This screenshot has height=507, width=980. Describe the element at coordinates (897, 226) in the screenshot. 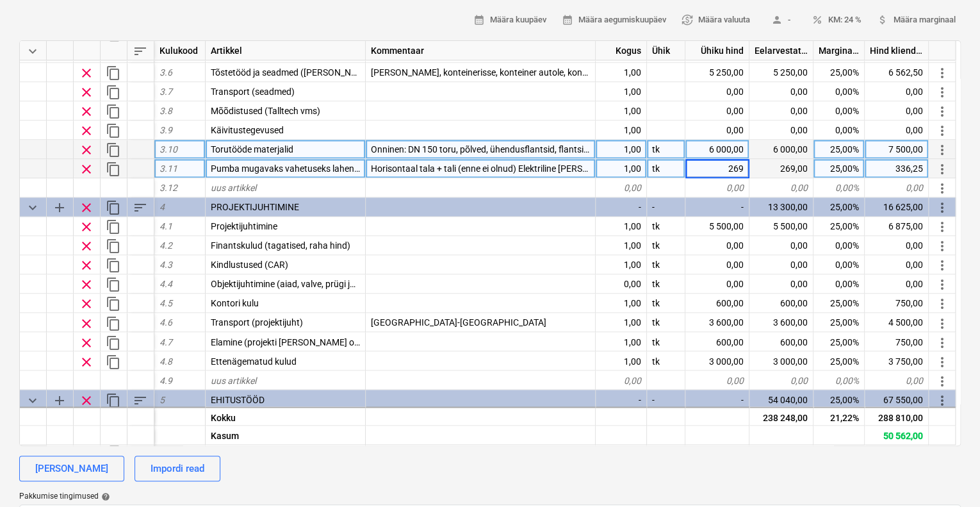

I see `div: 6 875,00` at that location.